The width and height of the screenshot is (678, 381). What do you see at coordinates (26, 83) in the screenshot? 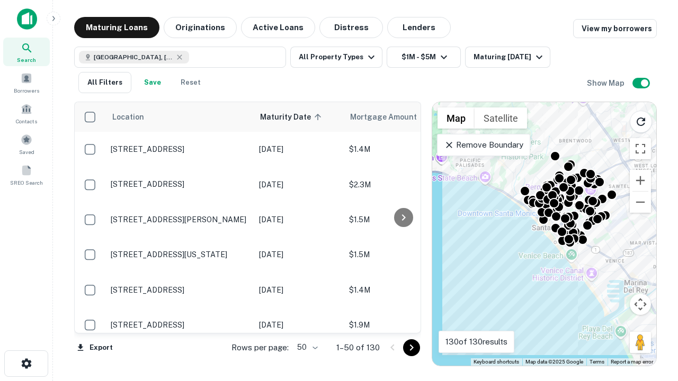
I see `a: Borrowers` at bounding box center [26, 83].